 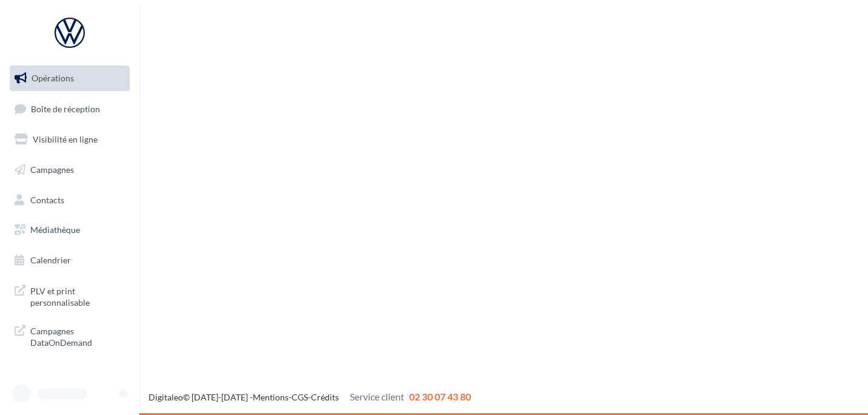 What do you see at coordinates (270, 396) in the screenshot?
I see `a: Mentions` at bounding box center [270, 396].